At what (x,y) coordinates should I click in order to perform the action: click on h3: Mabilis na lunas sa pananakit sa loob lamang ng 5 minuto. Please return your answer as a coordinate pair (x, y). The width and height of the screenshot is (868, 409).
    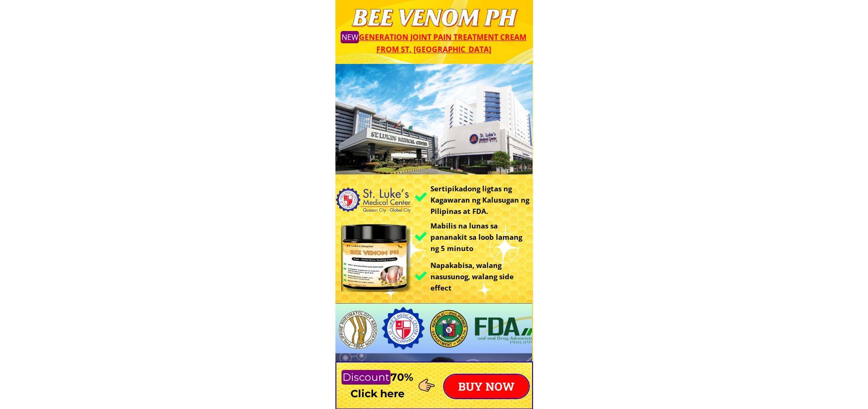
    Looking at the image, I should click on (481, 237).